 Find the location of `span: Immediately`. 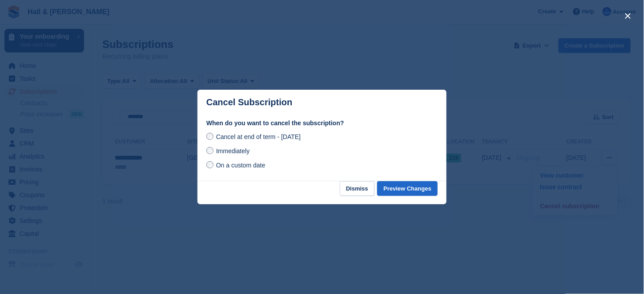

span: Immediately is located at coordinates (233, 151).